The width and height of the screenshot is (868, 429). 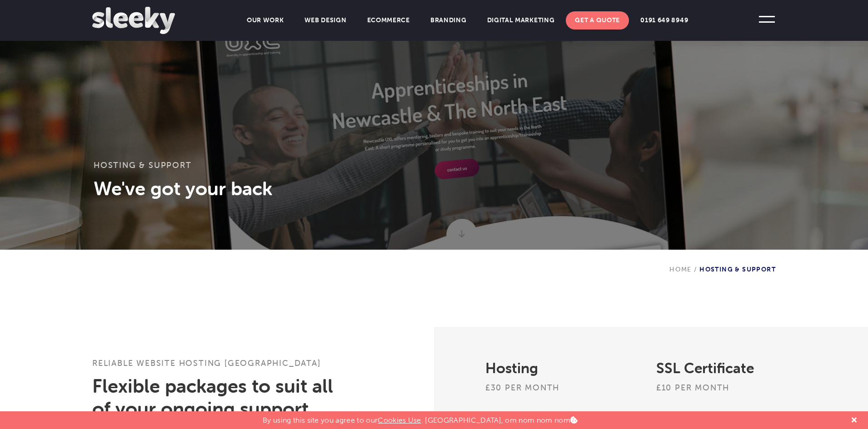 What do you see at coordinates (449, 20) in the screenshot?
I see `a: Branding` at bounding box center [449, 20].